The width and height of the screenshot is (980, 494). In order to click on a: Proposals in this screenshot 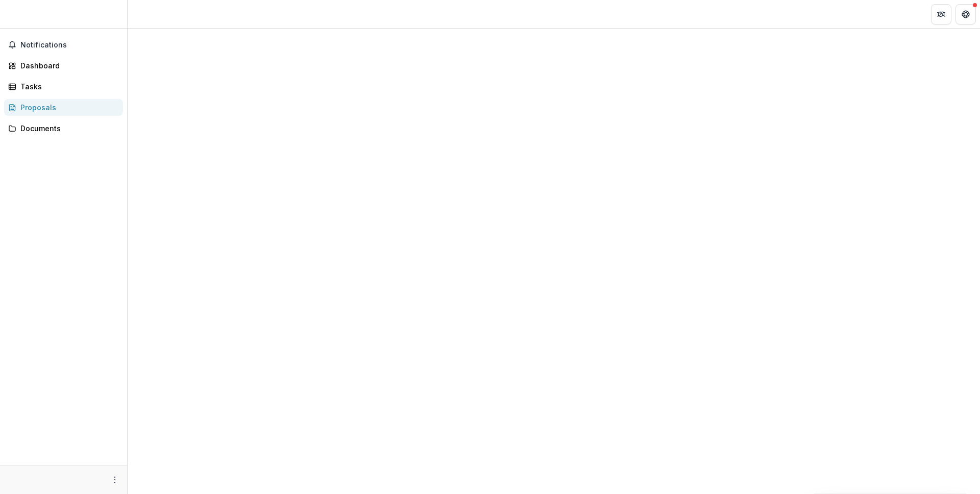, I will do `click(63, 107)`.